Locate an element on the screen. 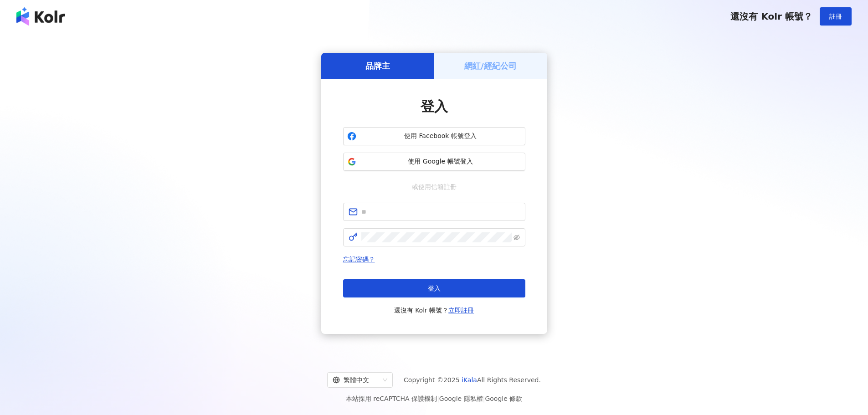 Image resolution: width=868 pixels, height=415 pixels. span: 或使用信箱註冊 is located at coordinates (434, 187).